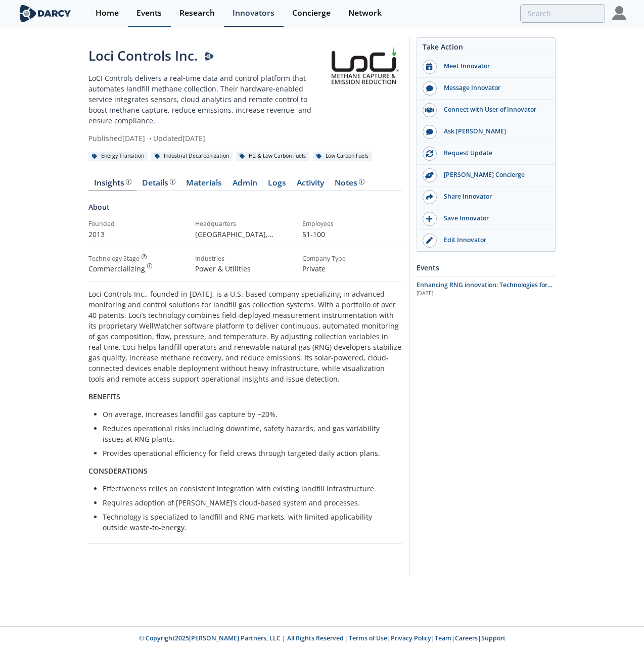 The height and width of the screenshot is (650, 644). Describe the element at coordinates (352, 224) in the screenshot. I see `div: Employees` at that location.